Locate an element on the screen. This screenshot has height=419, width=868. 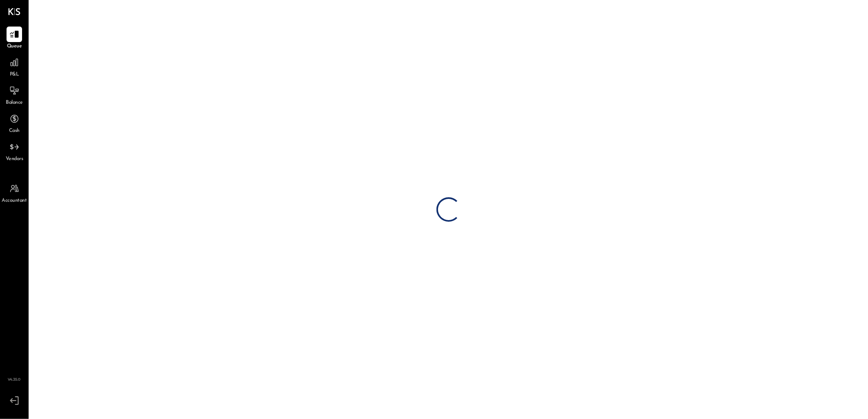
a: Queue is located at coordinates (14, 38).